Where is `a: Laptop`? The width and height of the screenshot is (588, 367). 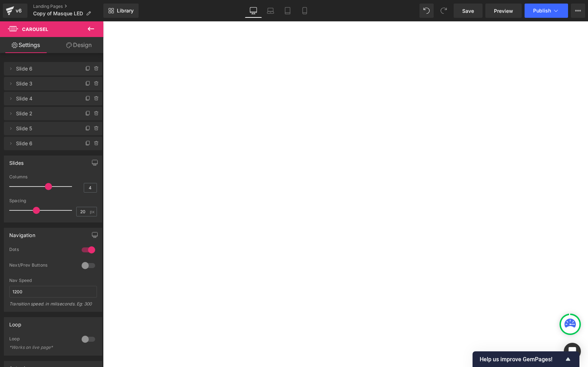
a: Laptop is located at coordinates (270, 11).